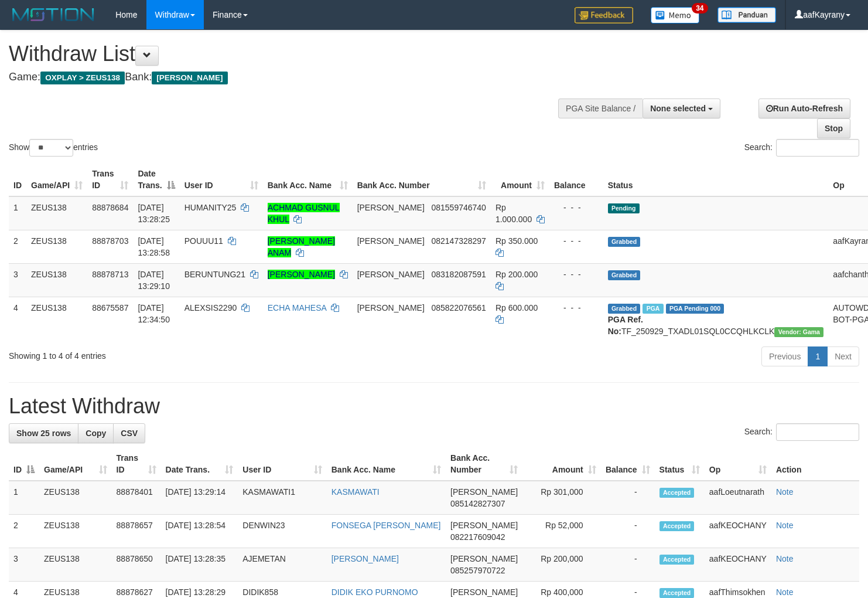 The width and height of the screenshot is (868, 598). What do you see at coordinates (562, 498) in the screenshot?
I see `td: Rp 301,000` at bounding box center [562, 498].